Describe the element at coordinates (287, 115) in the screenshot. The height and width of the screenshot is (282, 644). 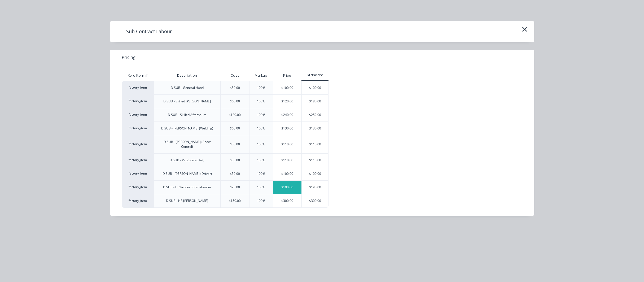
I see `div: $240.00` at that location.